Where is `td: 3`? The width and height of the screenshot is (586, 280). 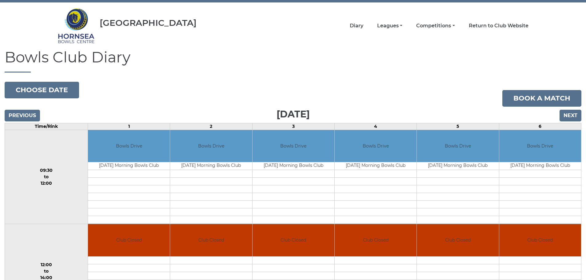 td: 3 is located at coordinates (293, 126).